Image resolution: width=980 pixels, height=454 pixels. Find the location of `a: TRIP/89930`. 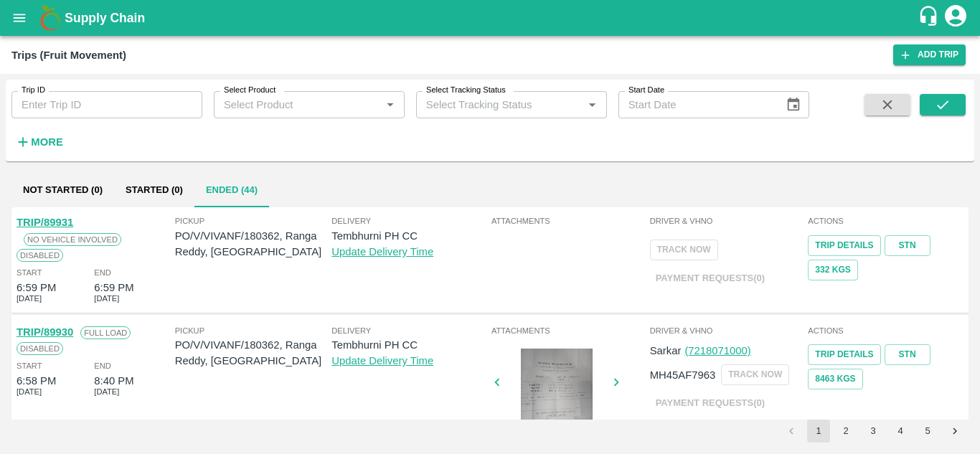

a: TRIP/89930 is located at coordinates (44, 332).